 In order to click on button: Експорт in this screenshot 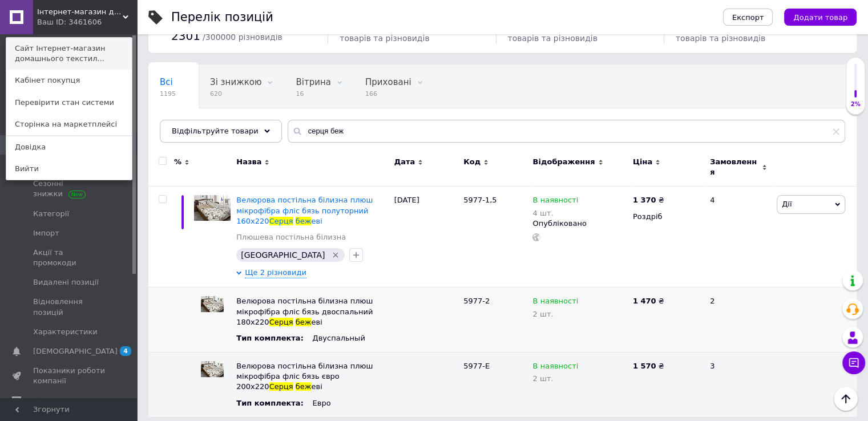, I will do `click(748, 18)`.